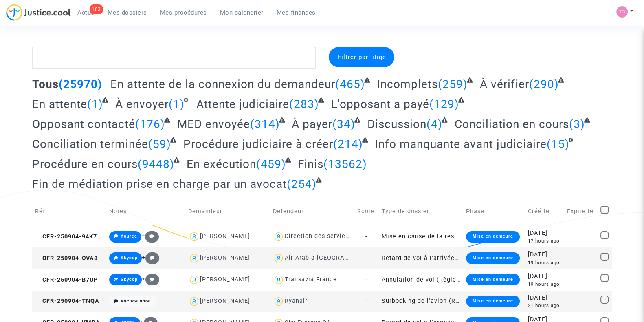  What do you see at coordinates (70, 211) in the screenshot?
I see `td: Réf.` at bounding box center [70, 211].